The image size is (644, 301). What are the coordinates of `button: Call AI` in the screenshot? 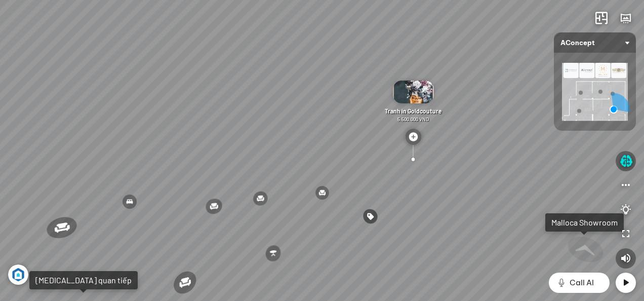 It's located at (579, 282).